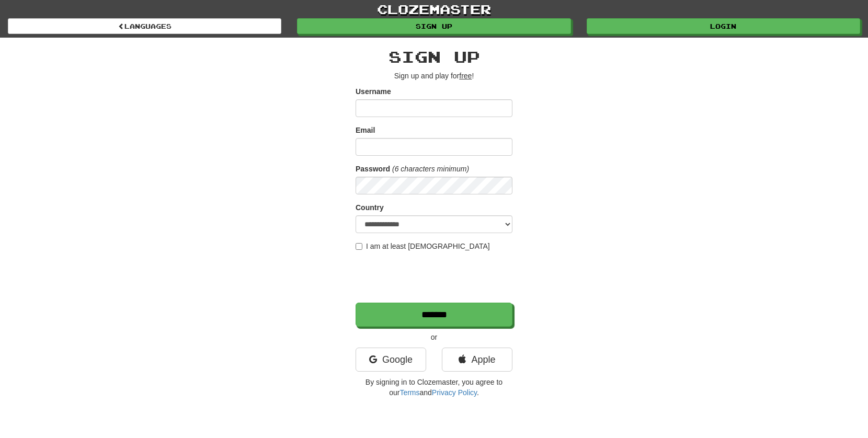  I want to click on label: Username, so click(373, 91).